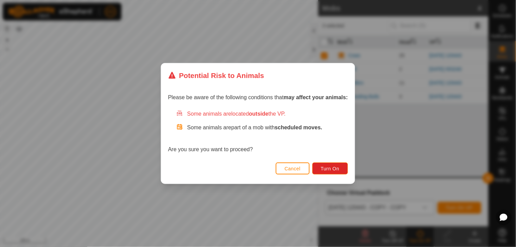  What do you see at coordinates (216, 75) in the screenshot?
I see `div: Potential Risk to Animals` at bounding box center [216, 75].